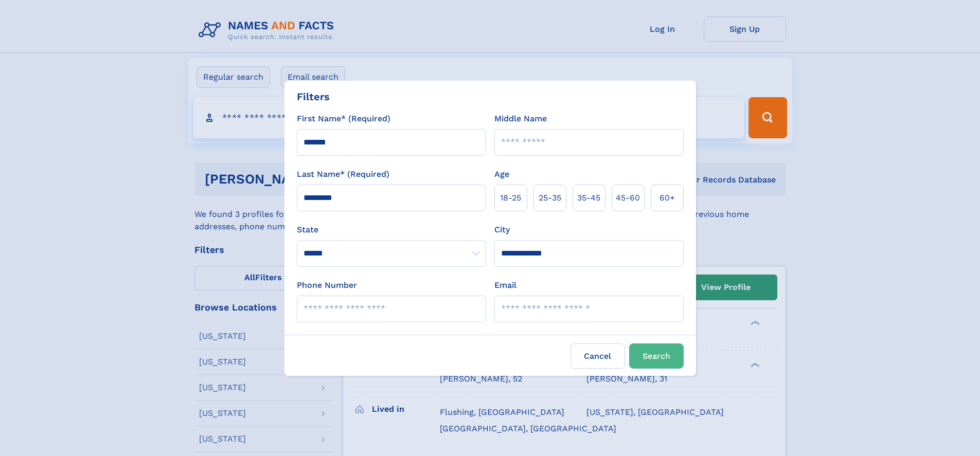 This screenshot has height=456, width=980. Describe the element at coordinates (628, 198) in the screenshot. I see `span: 45‑60` at that location.